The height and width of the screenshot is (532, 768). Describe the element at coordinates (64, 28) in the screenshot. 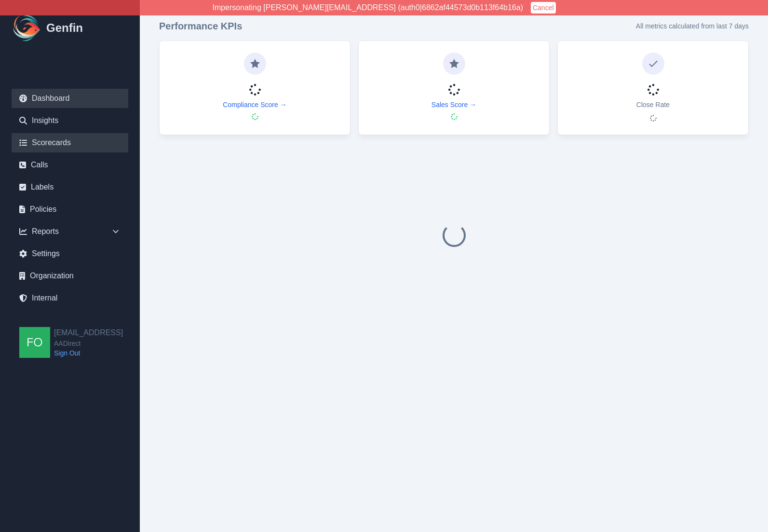

I see `h1: Genfin` at that location.